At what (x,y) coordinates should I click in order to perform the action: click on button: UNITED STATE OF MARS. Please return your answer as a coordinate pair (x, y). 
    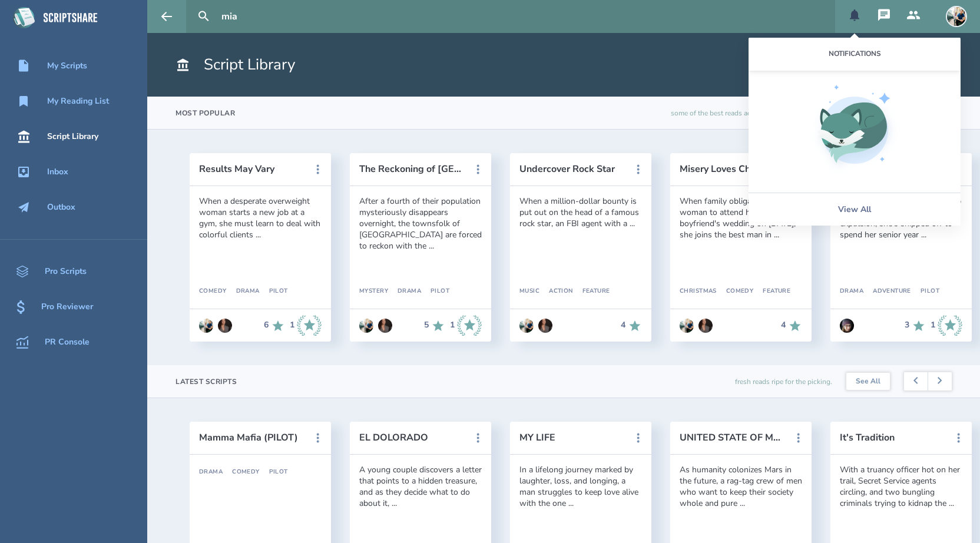
    Looking at the image, I should click on (732, 438).